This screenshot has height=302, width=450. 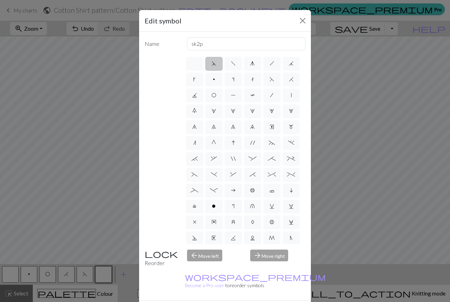 I want to click on span: e, so click(x=272, y=127).